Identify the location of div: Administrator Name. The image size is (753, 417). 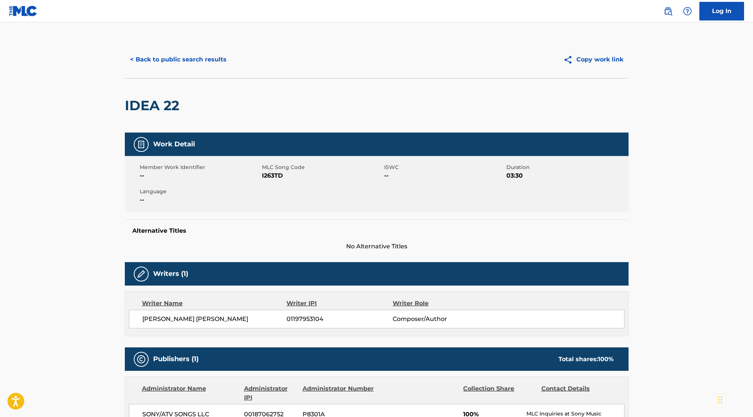
(190, 393).